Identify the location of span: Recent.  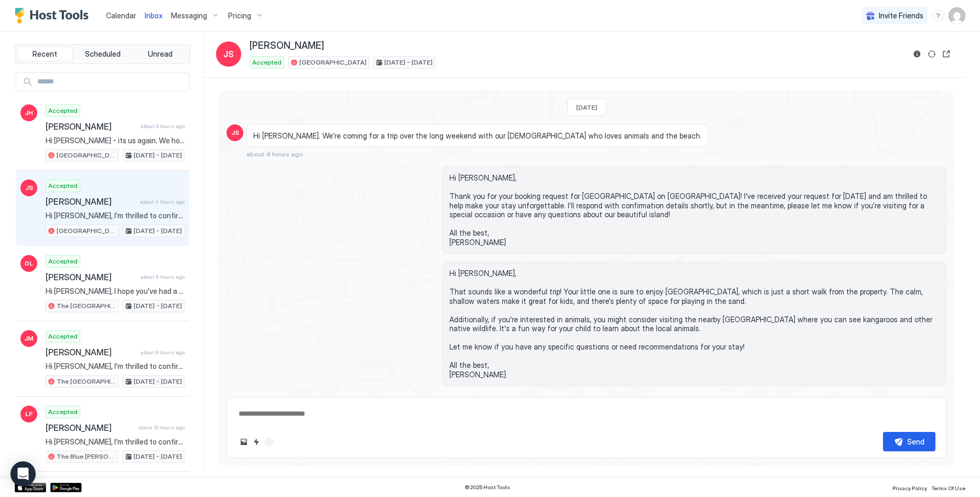
(44, 54).